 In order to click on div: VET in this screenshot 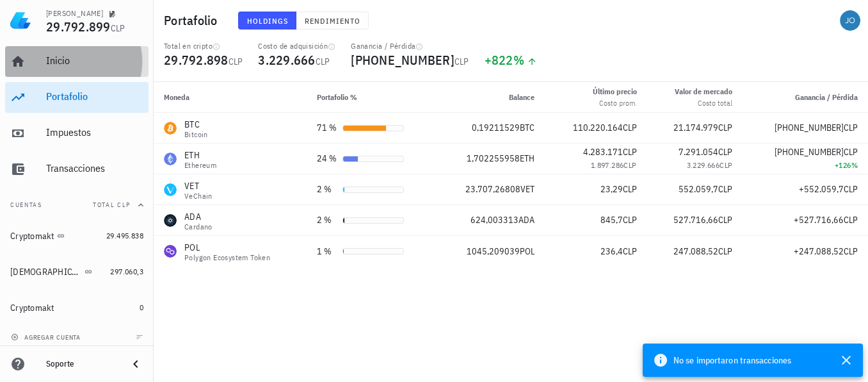, I will do `click(198, 185)`.